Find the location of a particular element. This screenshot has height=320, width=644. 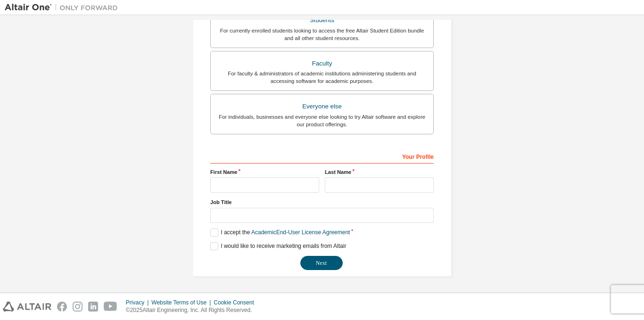

img: altair_logo.svg is located at coordinates (27, 306).